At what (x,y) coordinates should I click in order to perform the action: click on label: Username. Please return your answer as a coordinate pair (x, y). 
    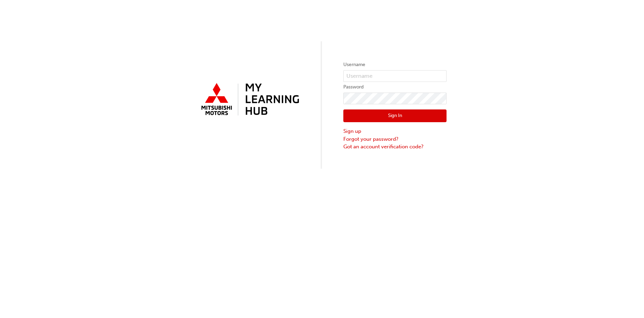
    Looking at the image, I should click on (395, 65).